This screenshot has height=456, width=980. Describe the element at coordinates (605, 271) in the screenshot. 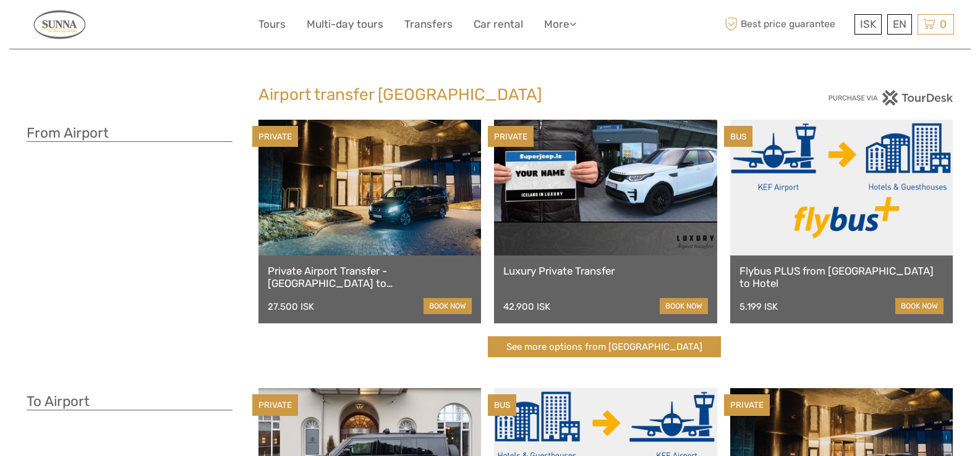

I see `a: Luxury Private Transfer` at that location.